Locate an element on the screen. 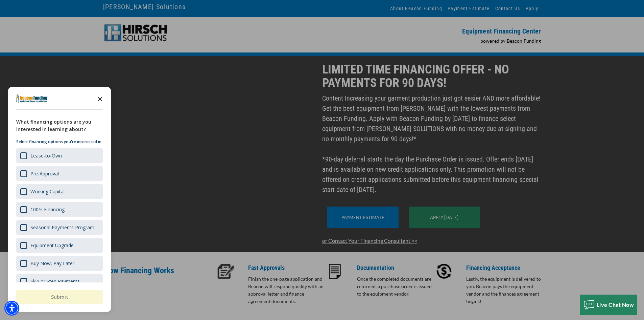  div: What financing options are you interested in learning about? is located at coordinates (60, 125).